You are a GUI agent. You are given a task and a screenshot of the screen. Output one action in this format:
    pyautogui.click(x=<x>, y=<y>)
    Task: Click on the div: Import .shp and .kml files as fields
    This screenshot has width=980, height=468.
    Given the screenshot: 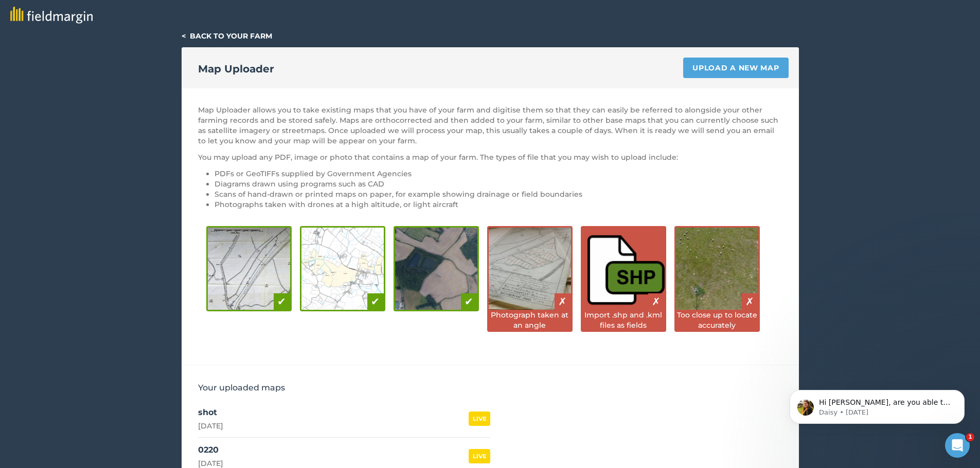 What is the action you would take?
    pyautogui.click(x=623, y=320)
    